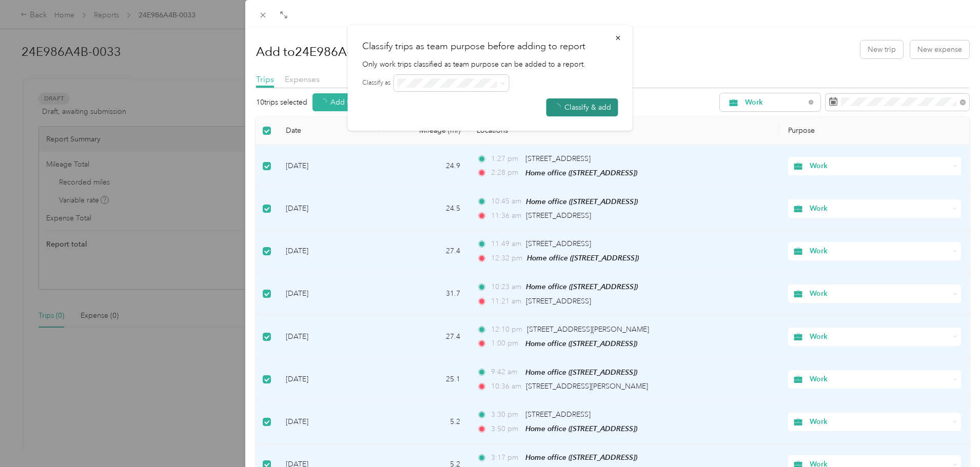  What do you see at coordinates (424, 380) in the screenshot?
I see `td: 25.1` at bounding box center [424, 380].